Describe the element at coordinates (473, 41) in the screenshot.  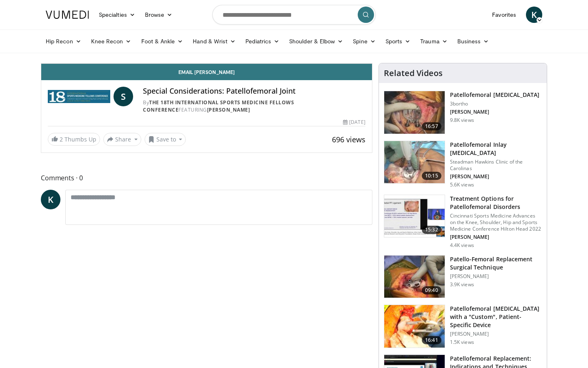
I see `a: Business` at that location.